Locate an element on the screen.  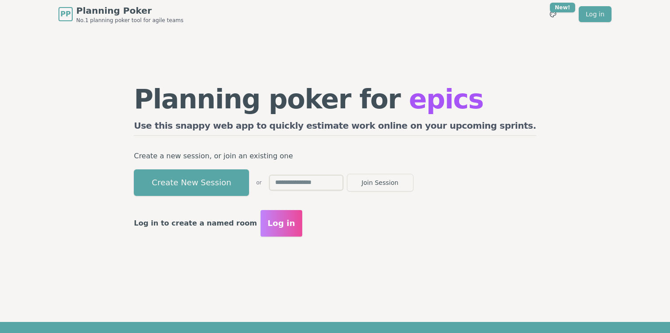
span: No.1 planning poker tool for agile teams is located at coordinates (130, 20).